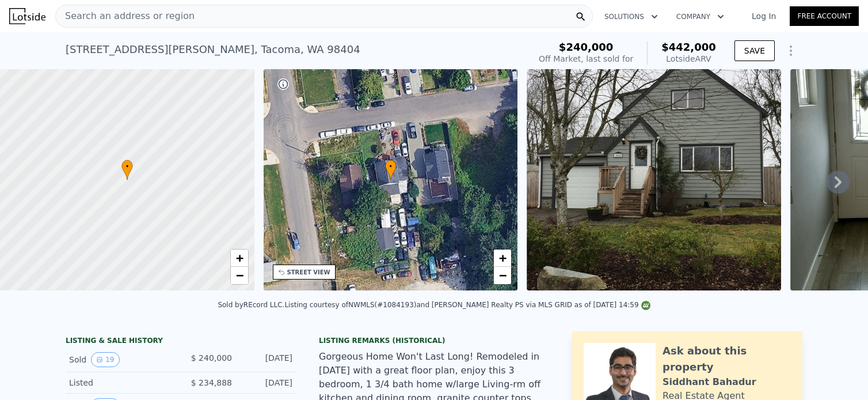 The height and width of the screenshot is (400, 868). I want to click on div: Siddhant Bahadur, so click(709, 382).